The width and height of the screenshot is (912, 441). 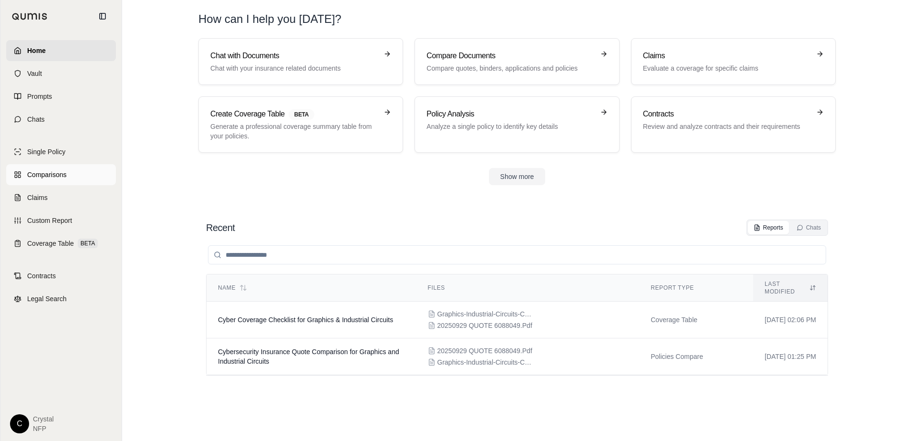 What do you see at coordinates (528, 288) in the screenshot?
I see `th: Files` at bounding box center [528, 288].